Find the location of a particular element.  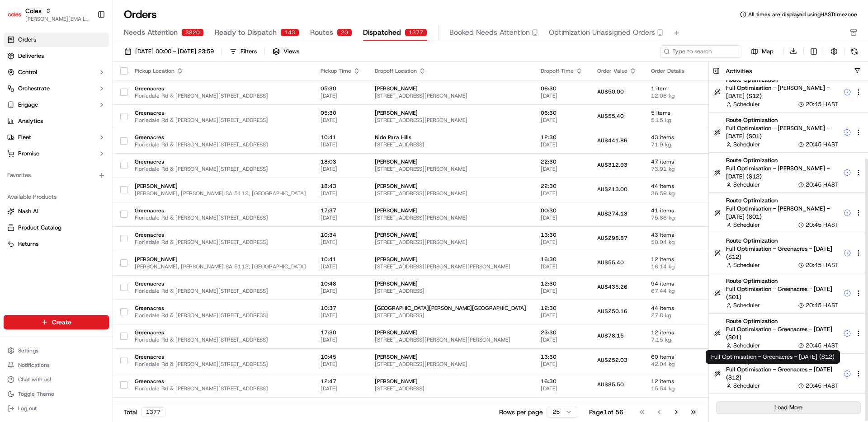

span: All times are displayed using HAST timezone is located at coordinates (802, 15).